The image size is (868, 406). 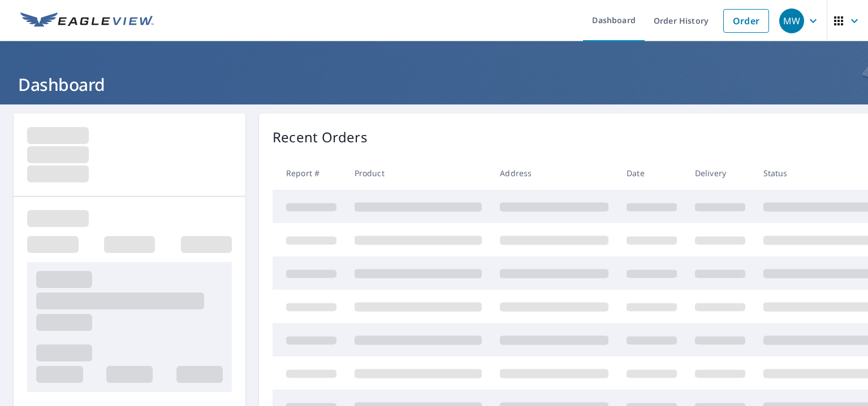 What do you see at coordinates (555, 173) in the screenshot?
I see `th: Address` at bounding box center [555, 173].